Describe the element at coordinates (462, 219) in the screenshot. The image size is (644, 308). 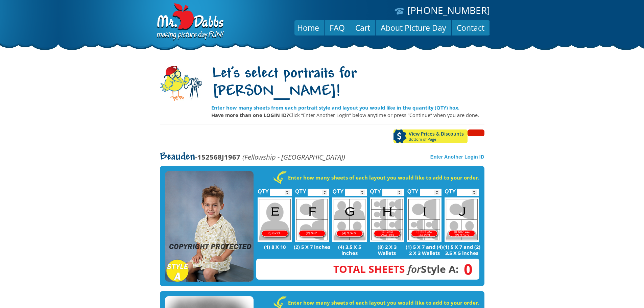
I see `img: J` at that location.